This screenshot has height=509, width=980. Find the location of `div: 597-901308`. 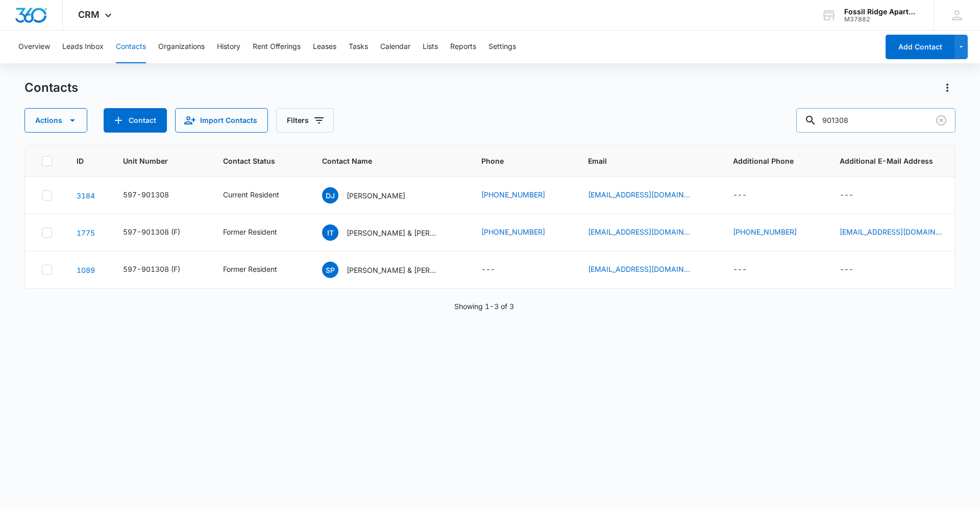

div: 597-901308 is located at coordinates (146, 195).